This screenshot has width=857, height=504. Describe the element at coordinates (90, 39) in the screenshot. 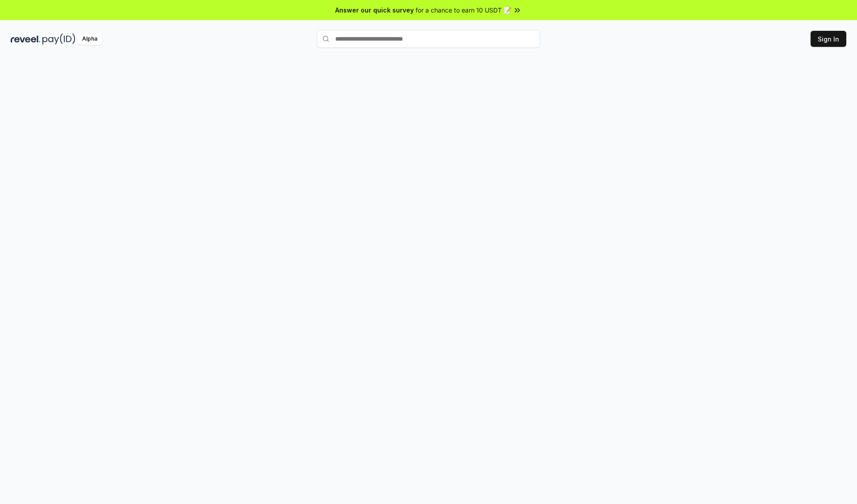

I see `div: Alpha` at that location.